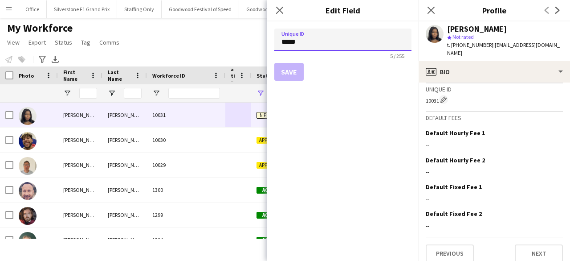 This screenshot has width=570, height=261. What do you see at coordinates (494, 118) in the screenshot?
I see `h3: Default fees` at bounding box center [494, 118].